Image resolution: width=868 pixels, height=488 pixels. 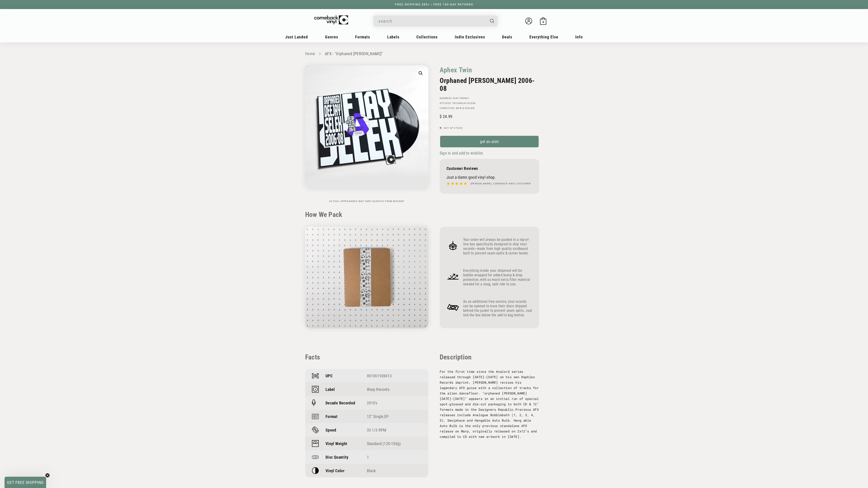 I want to click on p: Disc Quantity, so click(x=337, y=457).